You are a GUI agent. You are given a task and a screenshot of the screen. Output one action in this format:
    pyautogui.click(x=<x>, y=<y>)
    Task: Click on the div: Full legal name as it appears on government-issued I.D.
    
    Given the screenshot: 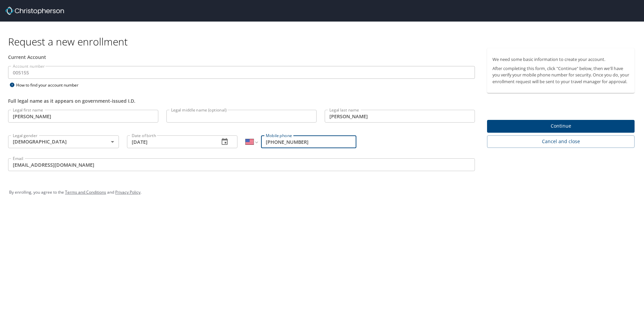 What is the action you would take?
    pyautogui.click(x=242, y=101)
    